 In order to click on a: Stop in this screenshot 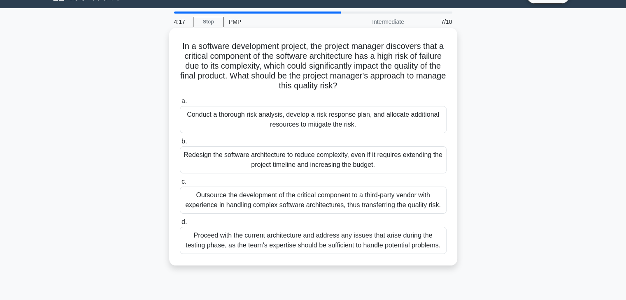, I will do `click(208, 22)`.